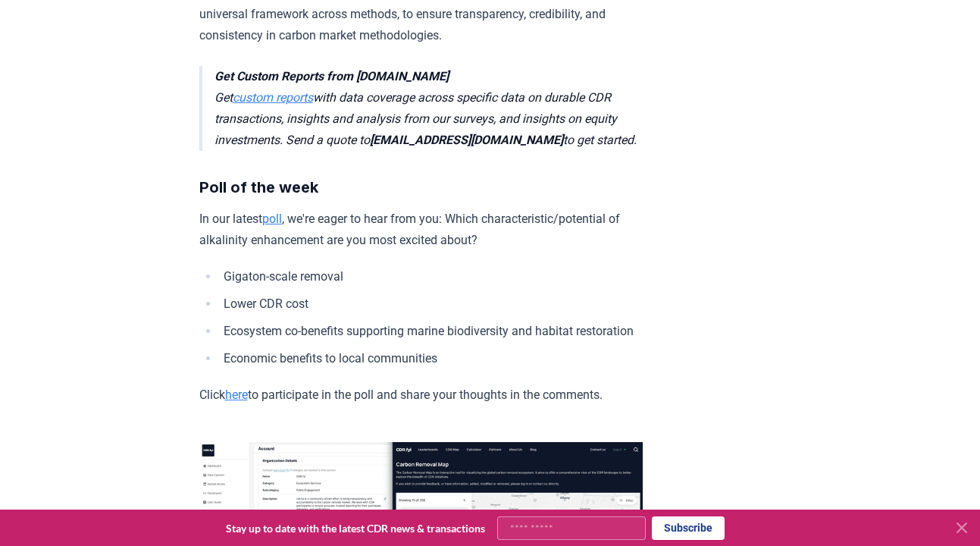 The height and width of the screenshot is (546, 980). I want to click on a: custom reports, so click(273, 97).